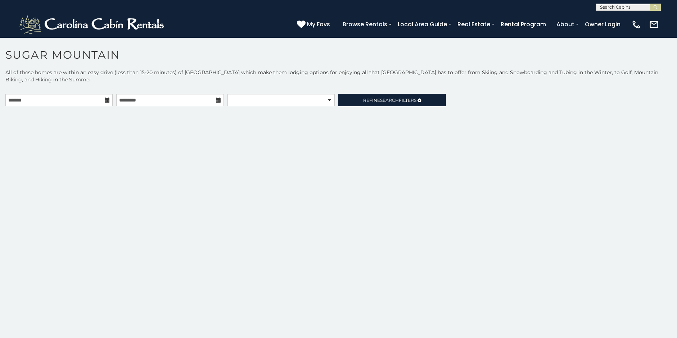  Describe the element at coordinates (473, 24) in the screenshot. I see `a: Real Estate` at that location.